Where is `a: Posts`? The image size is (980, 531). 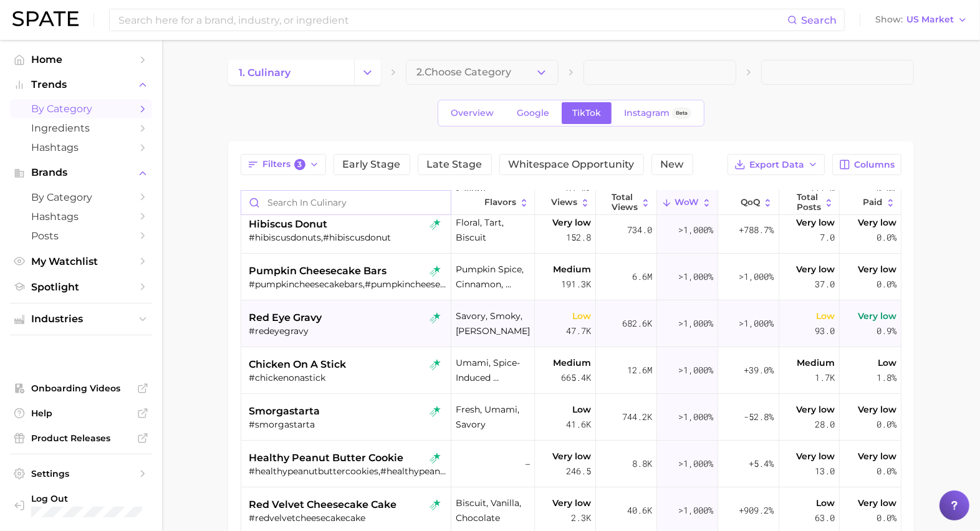 a: Posts is located at coordinates (81, 235).